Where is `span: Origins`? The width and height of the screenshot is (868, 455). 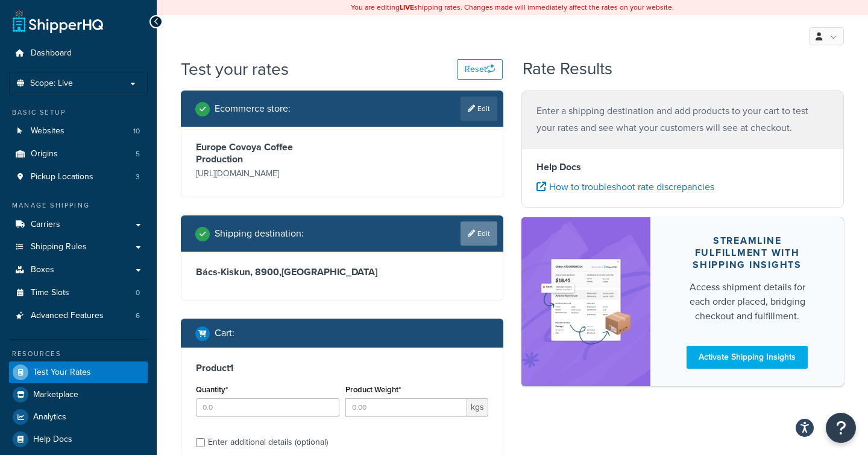 span: Origins is located at coordinates (44, 154).